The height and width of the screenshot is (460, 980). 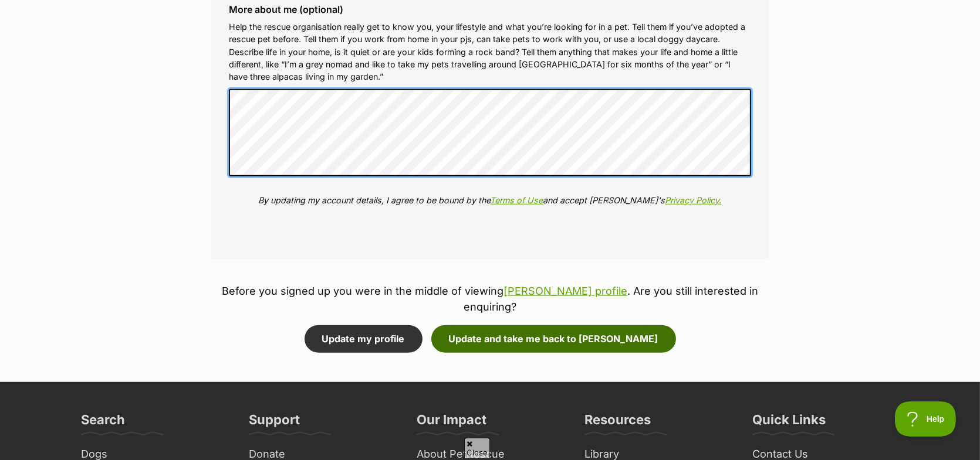 I want to click on label: More about me (optional), so click(x=490, y=10).